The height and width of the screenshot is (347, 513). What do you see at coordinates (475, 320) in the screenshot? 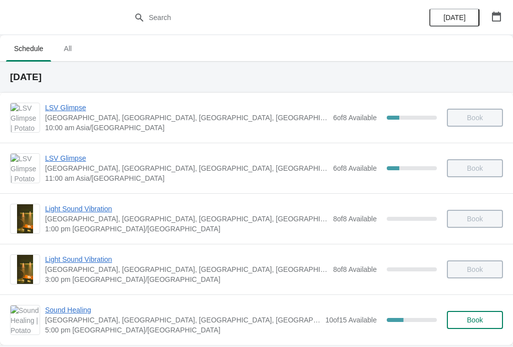
I see `button: Book` at bounding box center [475, 320].